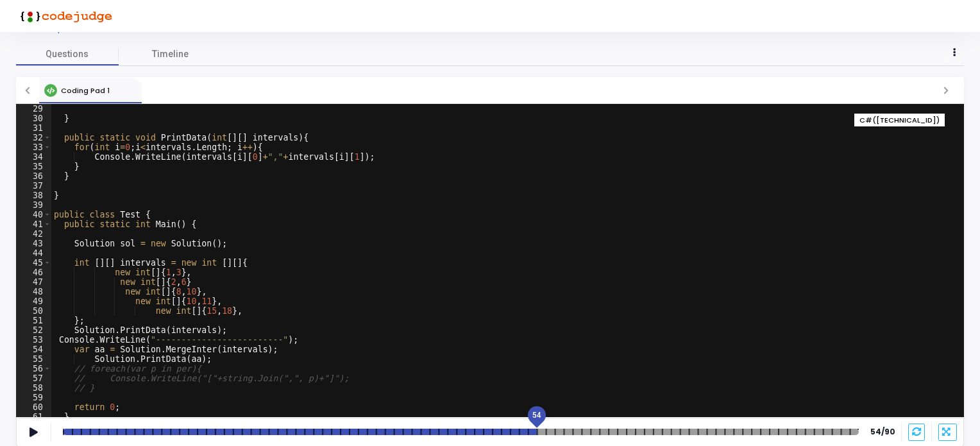 This screenshot has width=980, height=446. Describe the element at coordinates (51, 29) in the screenshot. I see `a: View Description` at that location.